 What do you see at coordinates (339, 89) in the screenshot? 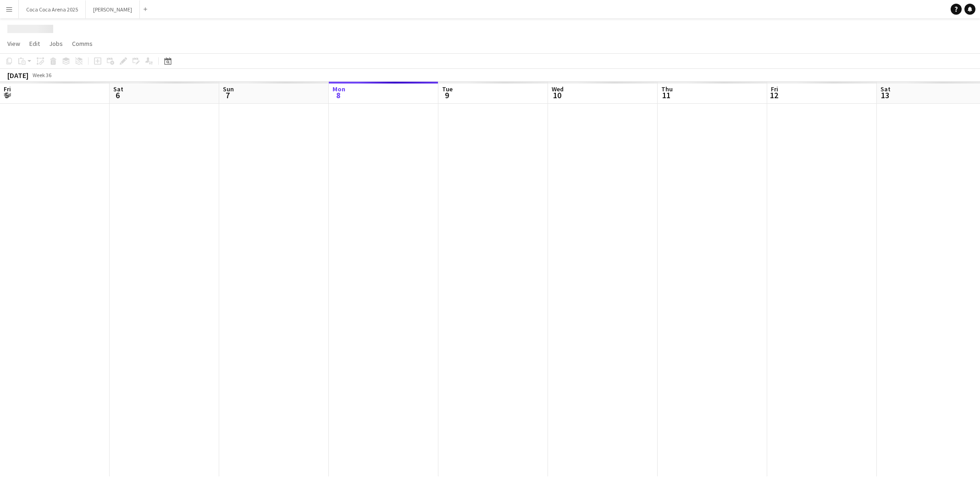
I see `span: Mon` at bounding box center [339, 89].